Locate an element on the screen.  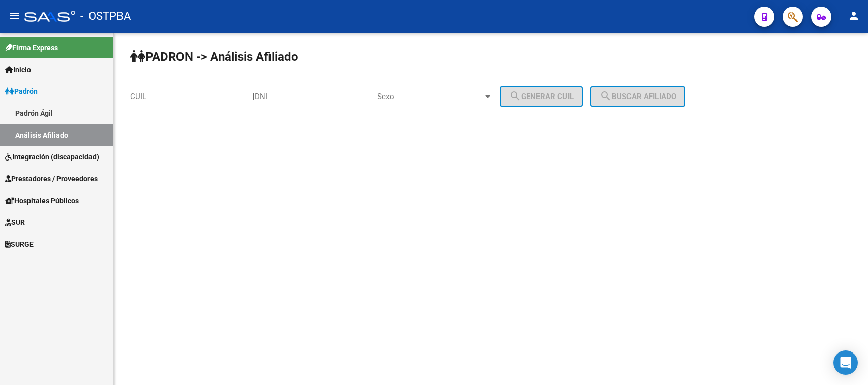
span: Inicio is located at coordinates (18, 70).